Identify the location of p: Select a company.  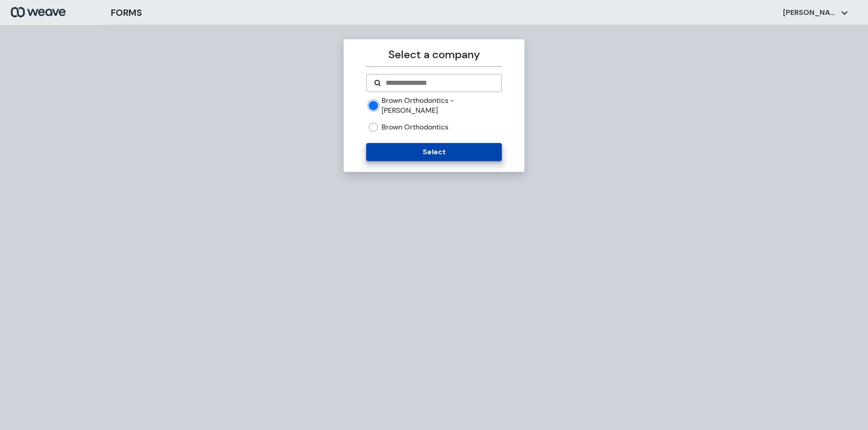
(434, 54).